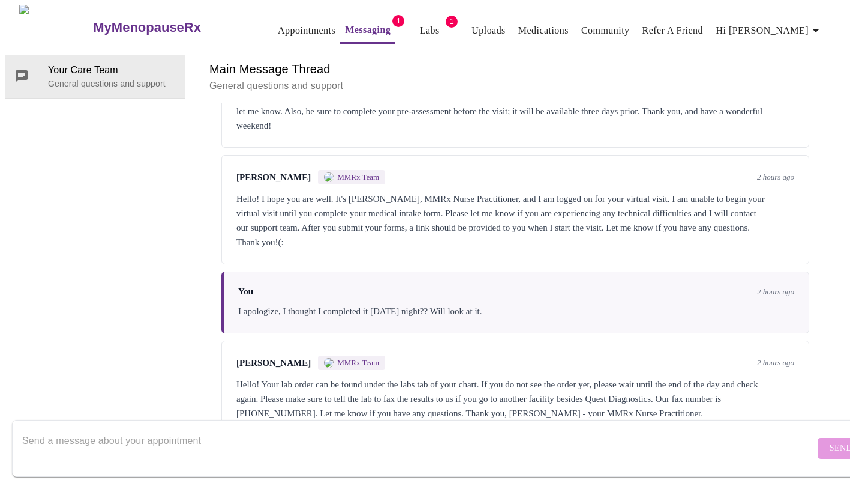  Describe the element at coordinates (430, 31) in the screenshot. I see `a: Labs` at that location.